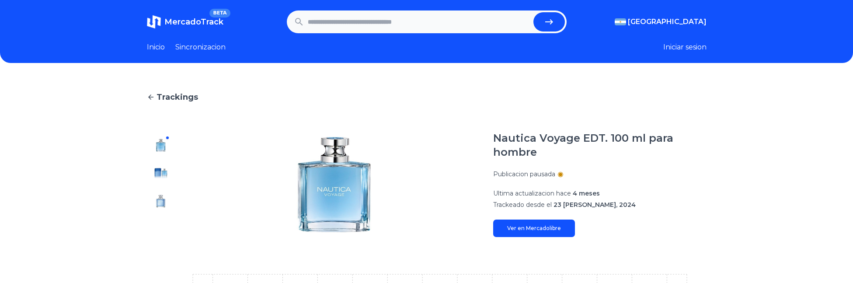 This screenshot has height=283, width=853. What do you see at coordinates (532, 193) in the screenshot?
I see `span: Ultima actualizacion hace` at bounding box center [532, 193].